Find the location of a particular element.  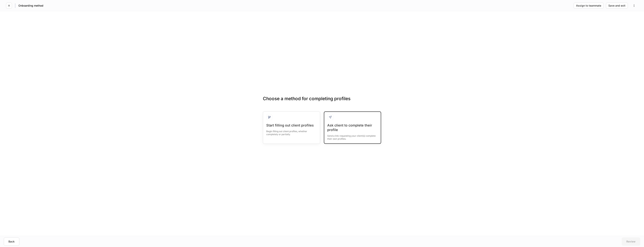

button: Back is located at coordinates (12, 241).